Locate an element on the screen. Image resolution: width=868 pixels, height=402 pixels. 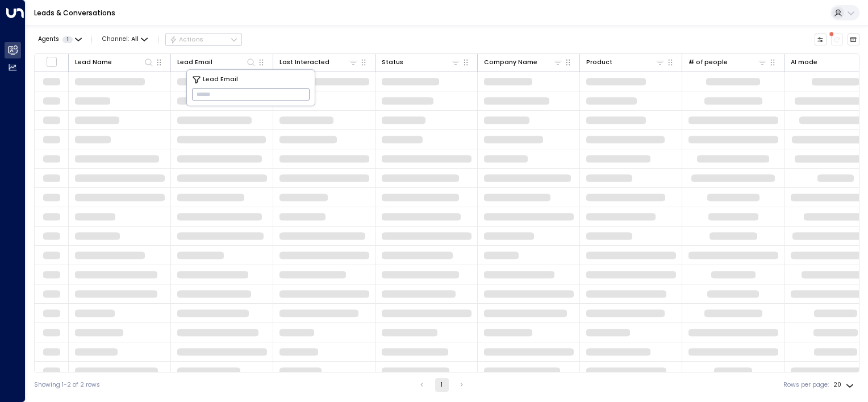
button: Actions is located at coordinates (203, 40).